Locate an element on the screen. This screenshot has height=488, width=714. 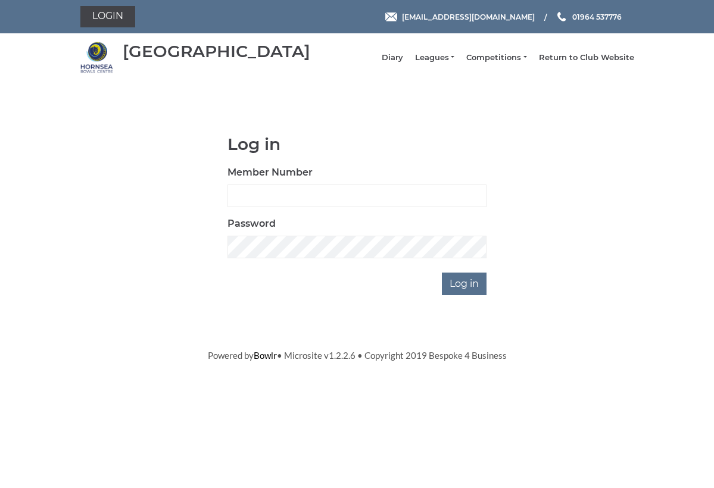
a: Competitions is located at coordinates (496, 58).